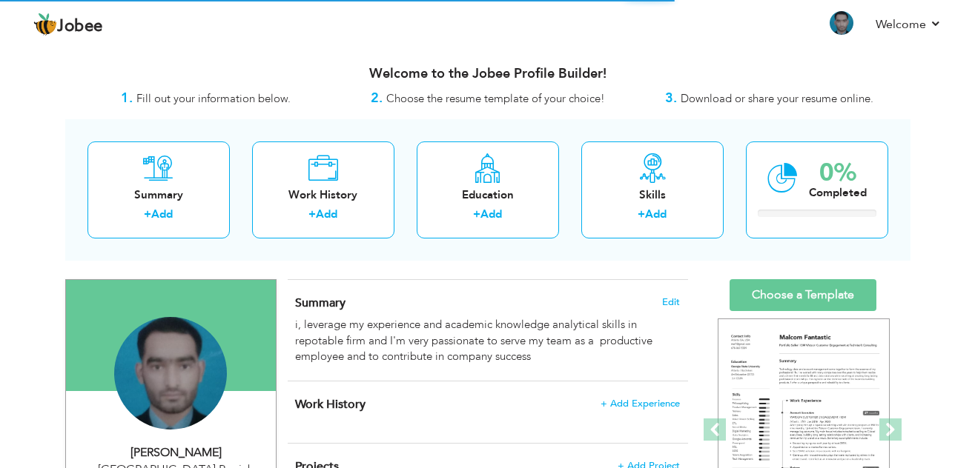  What do you see at coordinates (487, 303) in the screenshot?
I see `h4: Adding a summary is a quick and easy way to highlight your experience and interests.` at bounding box center [487, 303].